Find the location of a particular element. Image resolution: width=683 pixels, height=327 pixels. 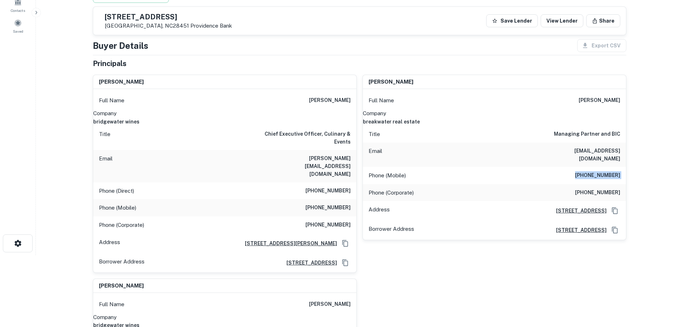

h6: Chief Executive Officer, Culinary & Events is located at coordinates (308, 138).